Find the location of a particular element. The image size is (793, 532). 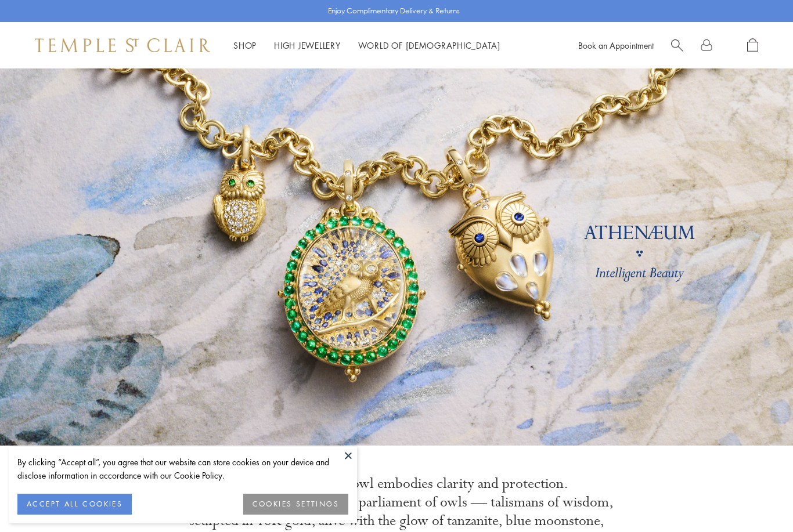

button: COOKIES SETTINGS is located at coordinates (295, 504).